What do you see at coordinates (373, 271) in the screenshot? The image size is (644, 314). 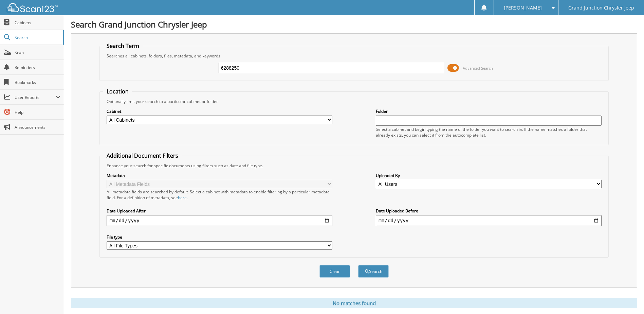 I see `button: Search` at bounding box center [373, 271].